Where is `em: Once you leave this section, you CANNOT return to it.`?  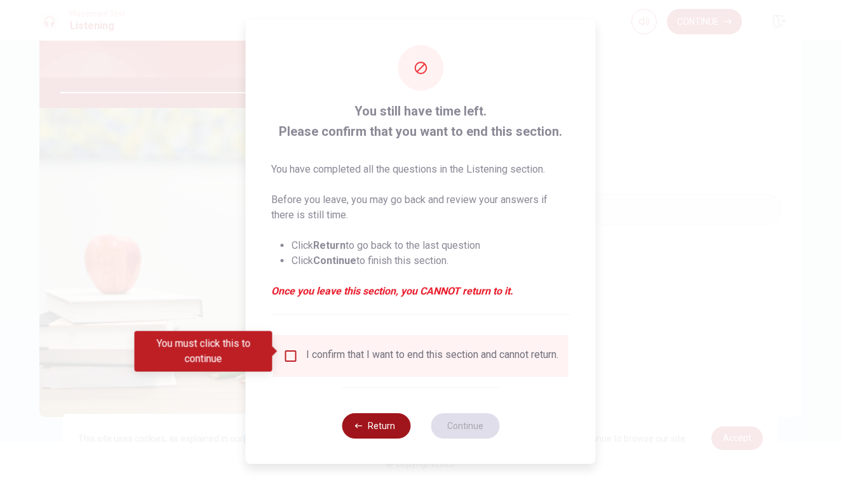 em: Once you leave this section, you CANNOT return to it. is located at coordinates (420, 292).